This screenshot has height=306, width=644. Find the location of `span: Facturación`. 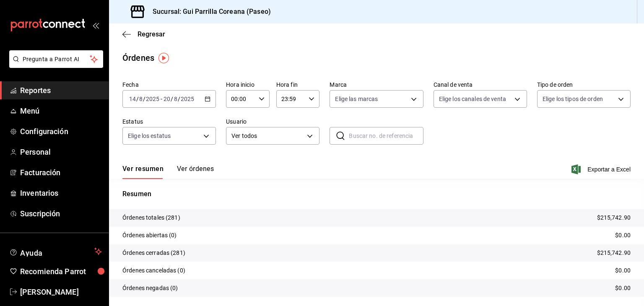

span: Facturación is located at coordinates (61, 172).